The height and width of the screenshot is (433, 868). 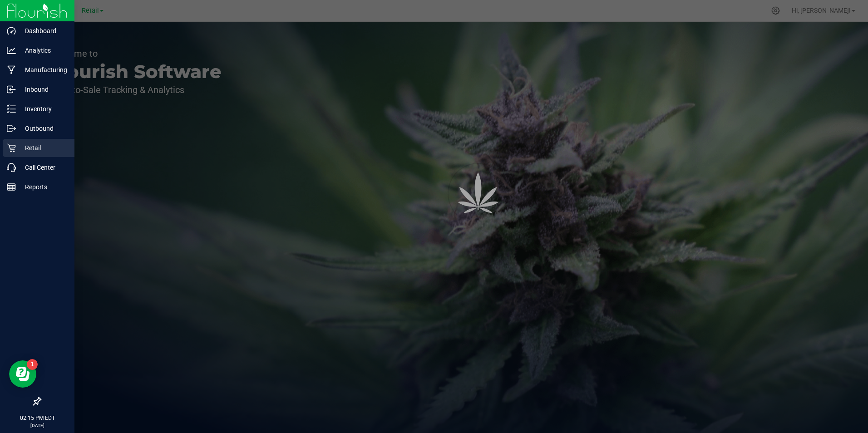 I want to click on p: Call Center, so click(x=43, y=168).